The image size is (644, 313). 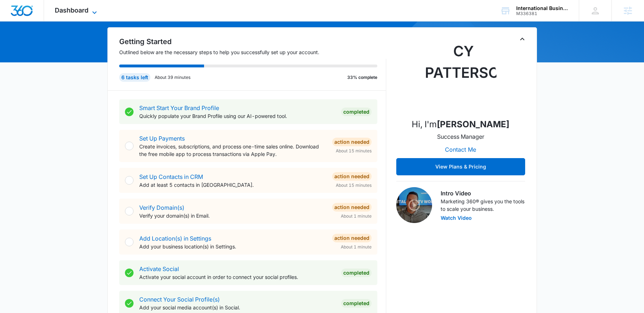 I want to click on p: Activate your social account in order to connect your social profiles., so click(x=238, y=277).